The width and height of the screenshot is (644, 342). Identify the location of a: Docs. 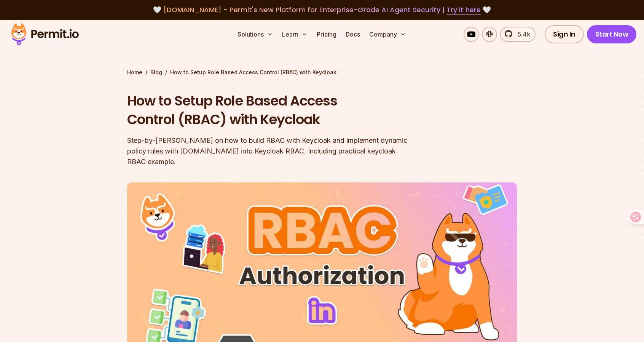
(353, 34).